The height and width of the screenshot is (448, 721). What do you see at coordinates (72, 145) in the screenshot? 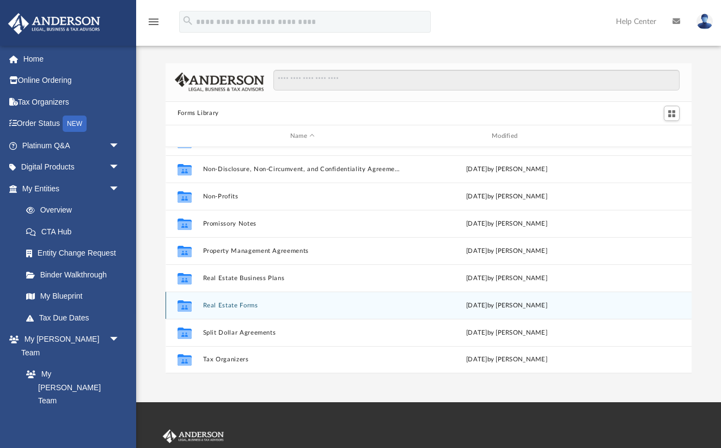
I see `a: Platinum Q&Aarrow_drop_down` at bounding box center [72, 145].